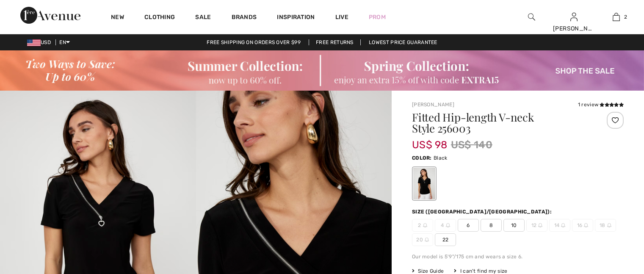 This screenshot has width=644, height=274. Describe the element at coordinates (601, 105) in the screenshot. I see `div: 1 review` at that location.